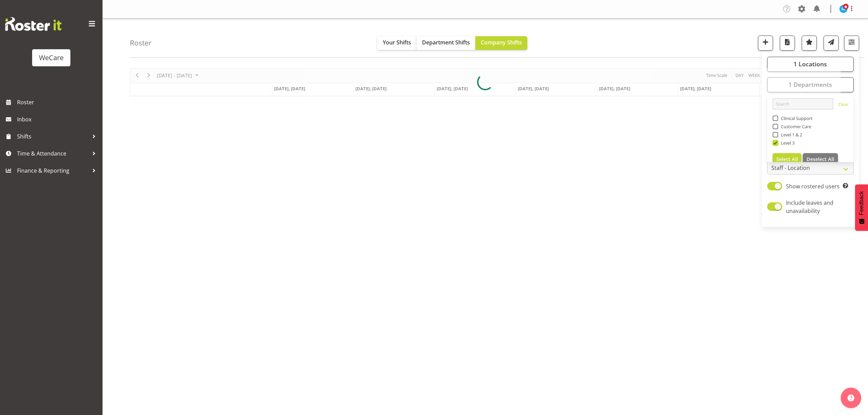 This screenshot has height=415, width=868. Describe the element at coordinates (802, 104) in the screenshot. I see `input: Search` at that location.